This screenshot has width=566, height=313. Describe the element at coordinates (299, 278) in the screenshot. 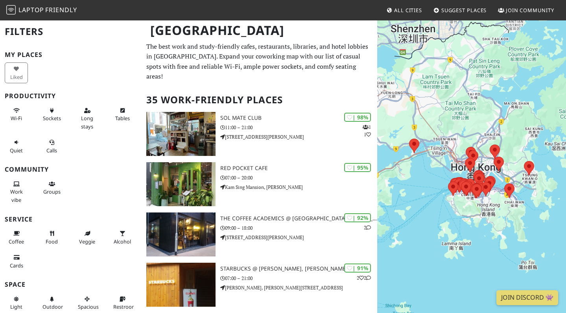

I see `p: 07:00 – 21:00` at that location.